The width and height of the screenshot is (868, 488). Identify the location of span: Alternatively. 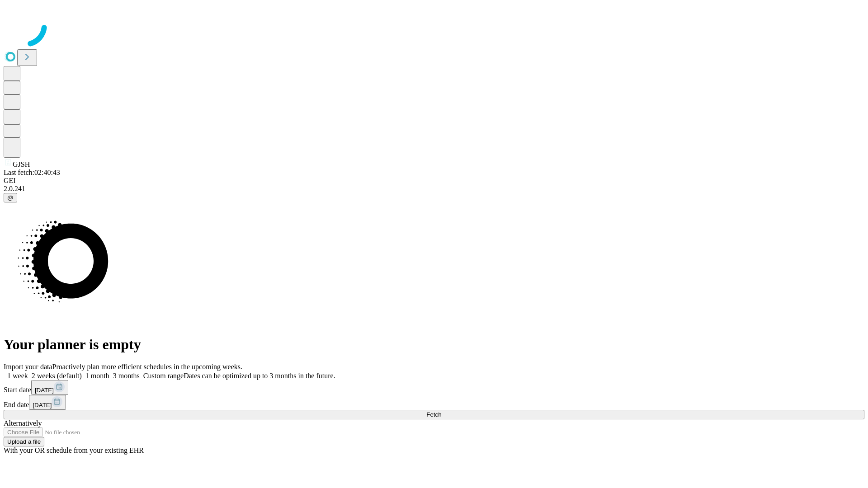
(23, 423).